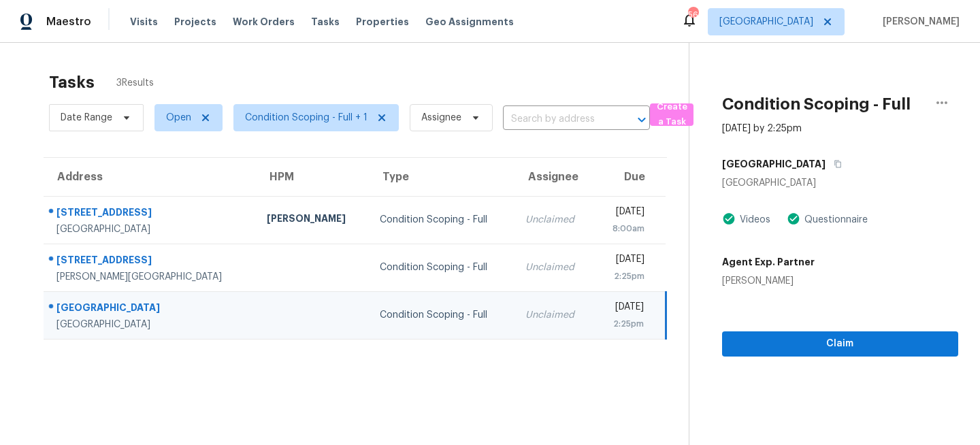 The height and width of the screenshot is (445, 980). Describe the element at coordinates (557, 119) in the screenshot. I see `input: Search by address` at that location.